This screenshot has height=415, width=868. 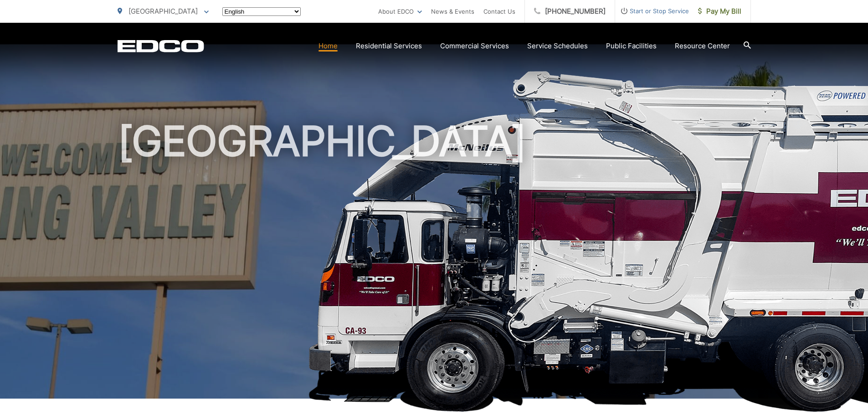 I want to click on a: Commercial Services, so click(x=474, y=46).